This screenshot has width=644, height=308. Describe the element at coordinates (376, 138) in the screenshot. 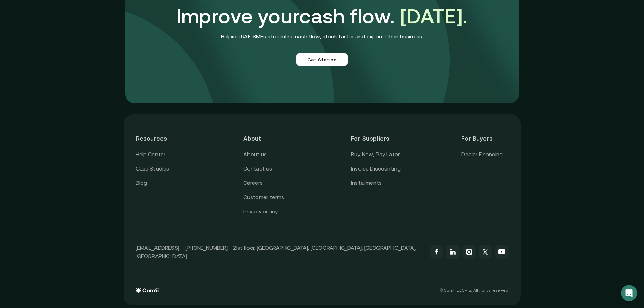

I see `header: For Suppliers` at that location.